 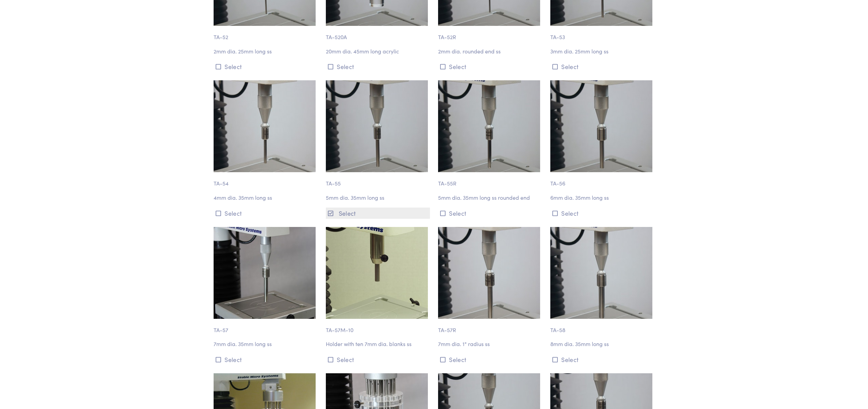 What do you see at coordinates (601, 273) in the screenshot?
I see `img: puncture_ta-58_8mm_3.jpg` at bounding box center [601, 273].